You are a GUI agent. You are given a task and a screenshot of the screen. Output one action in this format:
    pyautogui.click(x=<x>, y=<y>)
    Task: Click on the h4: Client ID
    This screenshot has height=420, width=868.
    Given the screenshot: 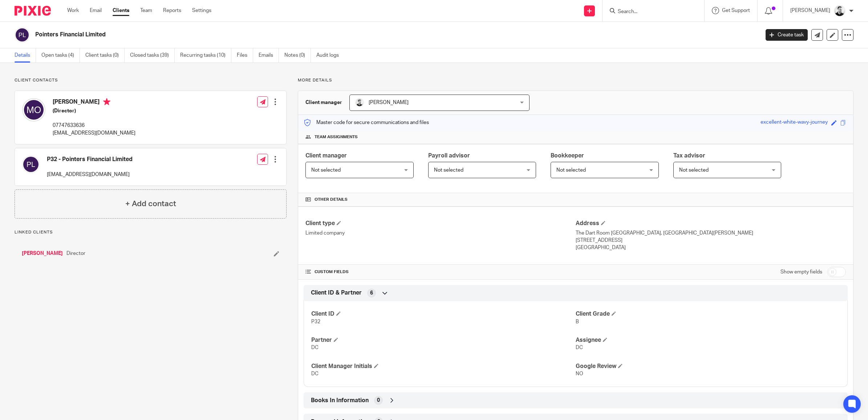 What is the action you would take?
    pyautogui.click(x=444, y=314)
    